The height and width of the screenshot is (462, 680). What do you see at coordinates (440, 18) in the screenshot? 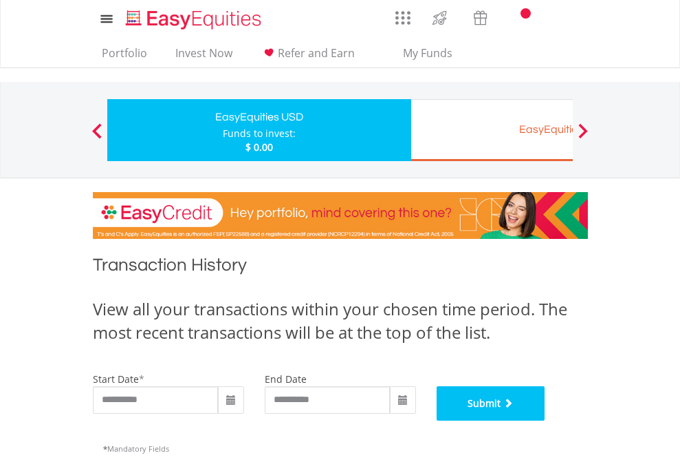
I see `img: thrive-v2.svg` at bounding box center [440, 18].